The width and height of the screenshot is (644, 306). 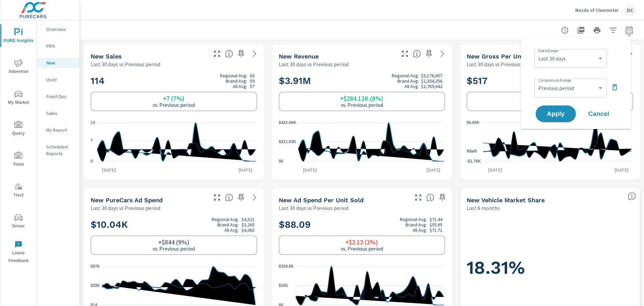 What do you see at coordinates (229, 53) in the screenshot?
I see `span: Number of vehicles sold by the dealership over the selected date range. [Source: This data is sou...` at bounding box center [229, 53].